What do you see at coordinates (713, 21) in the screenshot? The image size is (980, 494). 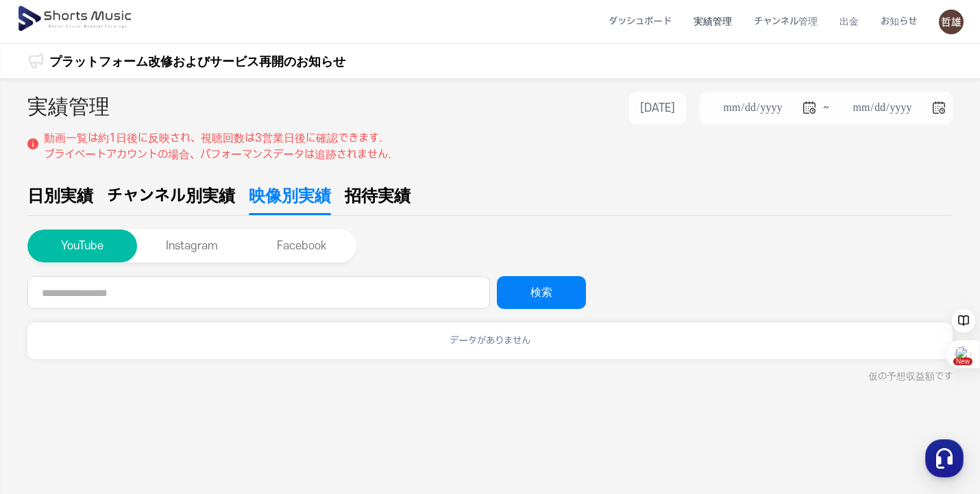 I see `li: 実績管理` at bounding box center [713, 21].